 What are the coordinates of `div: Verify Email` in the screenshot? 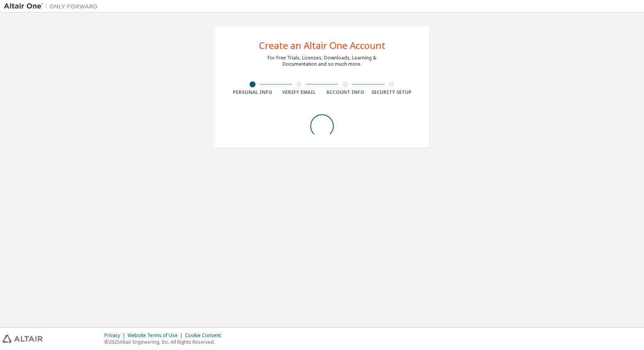 It's located at (299, 93).